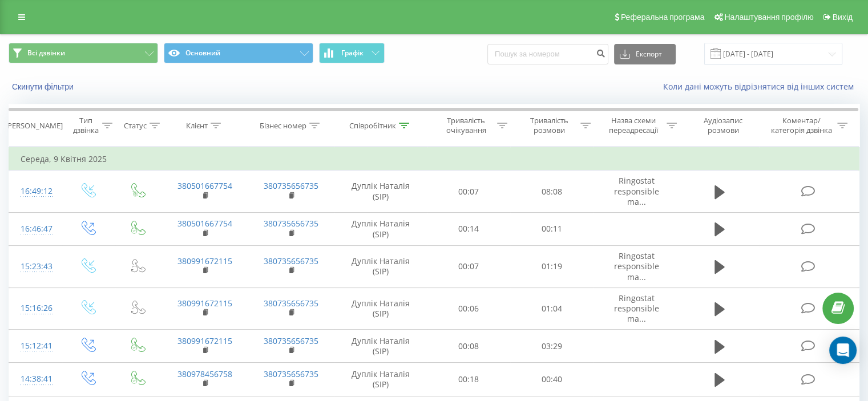  What do you see at coordinates (238, 53) in the screenshot?
I see `button: Основний` at bounding box center [238, 53].